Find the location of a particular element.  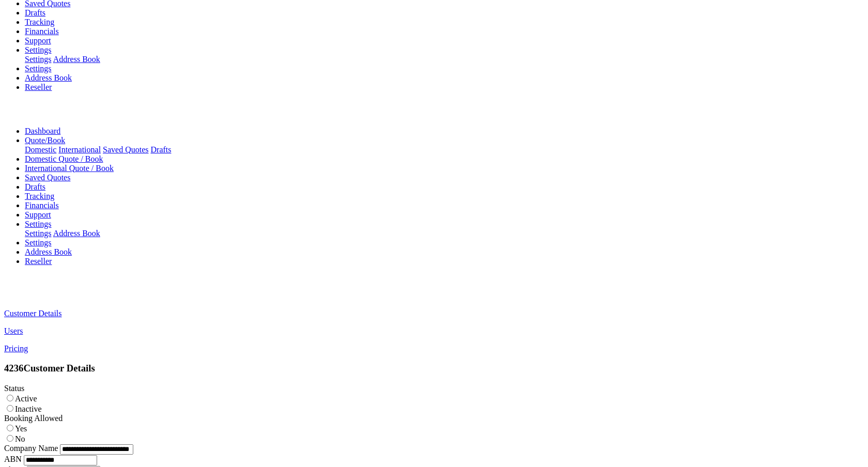

label: No is located at coordinates (15, 439).